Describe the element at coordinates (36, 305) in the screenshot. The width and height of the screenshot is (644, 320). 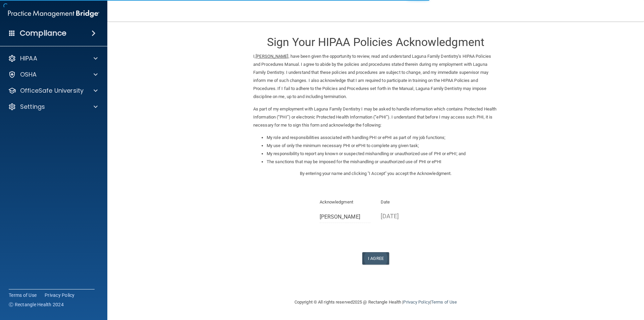
I see `span: Ⓒ Rectangle Health 2024` at that location.